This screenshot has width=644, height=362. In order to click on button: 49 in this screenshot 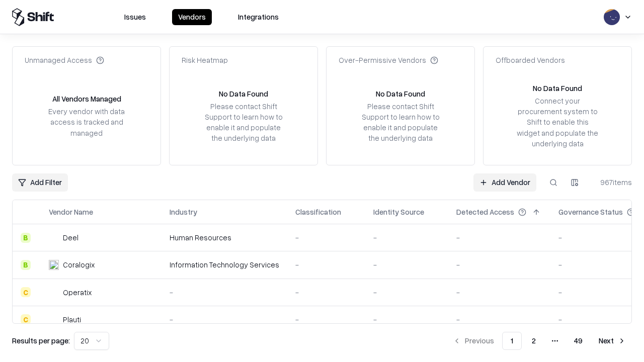, I will do `click(578, 341)`.